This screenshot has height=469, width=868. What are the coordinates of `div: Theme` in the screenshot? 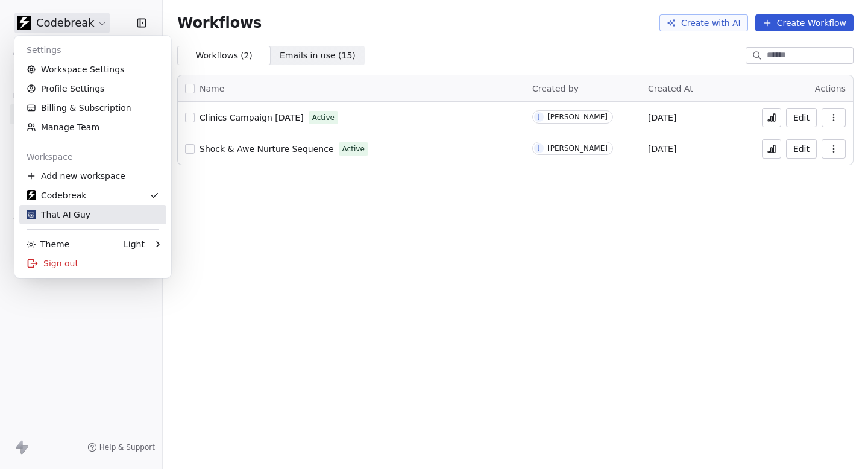 It's located at (47, 244).